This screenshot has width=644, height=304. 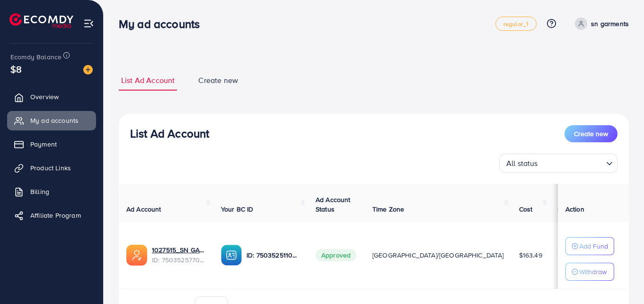 What do you see at coordinates (137, 255) in the screenshot?
I see `img: ic-ads-acc.e4c84228.svg` at bounding box center [137, 255].